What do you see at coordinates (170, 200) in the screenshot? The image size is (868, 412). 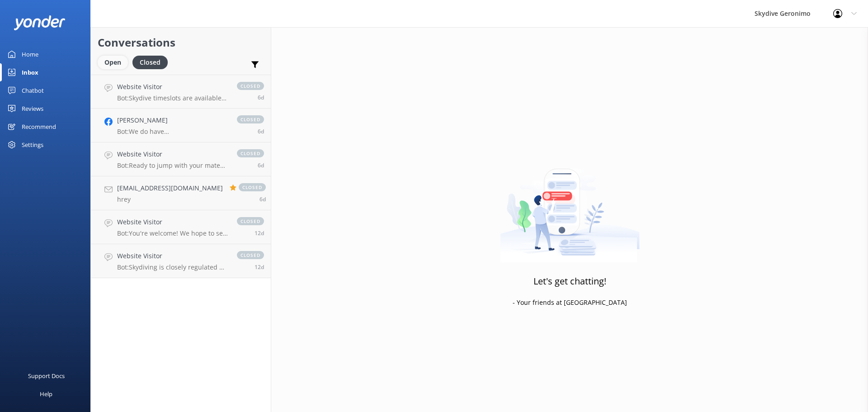 I see `p: hrey` at bounding box center [170, 200].